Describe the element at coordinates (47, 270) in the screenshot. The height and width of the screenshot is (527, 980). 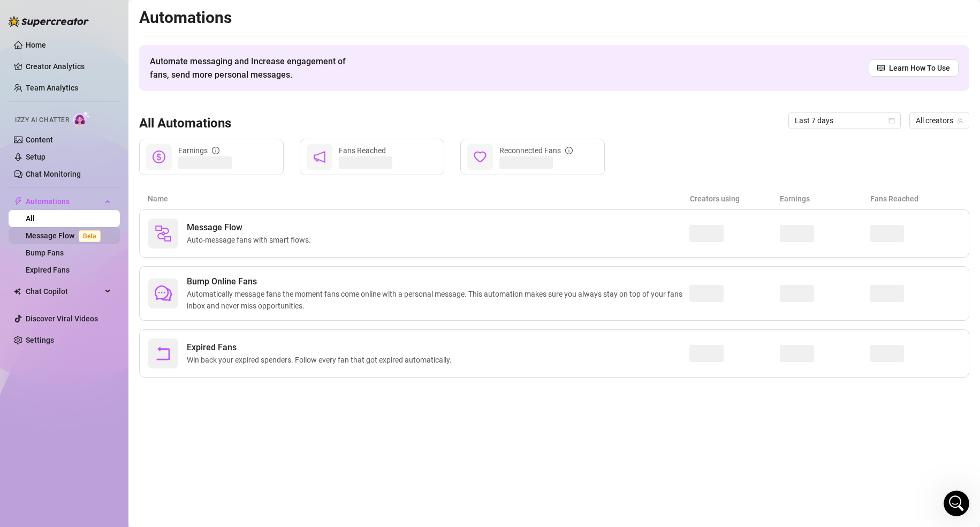
I see `a: Expired Fans` at that location.